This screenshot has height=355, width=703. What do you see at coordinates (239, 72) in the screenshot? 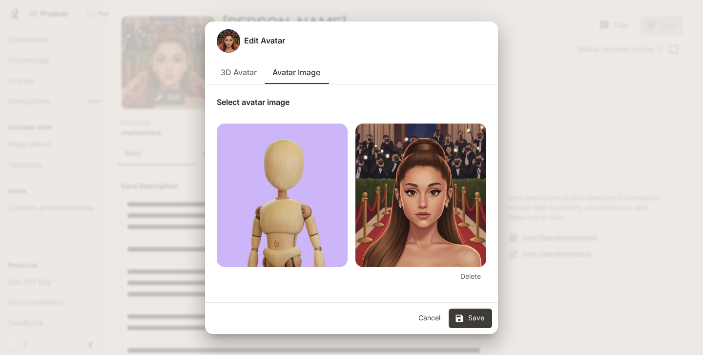
I see `button: 3D Avatar` at bounding box center [239, 72].